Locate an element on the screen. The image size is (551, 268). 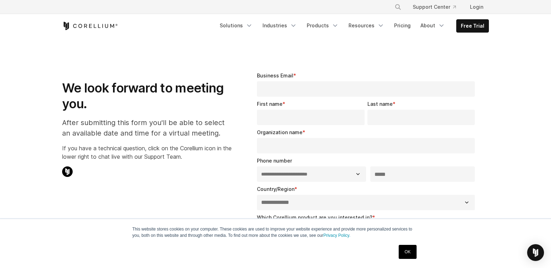
a: OK is located at coordinates (407, 252).